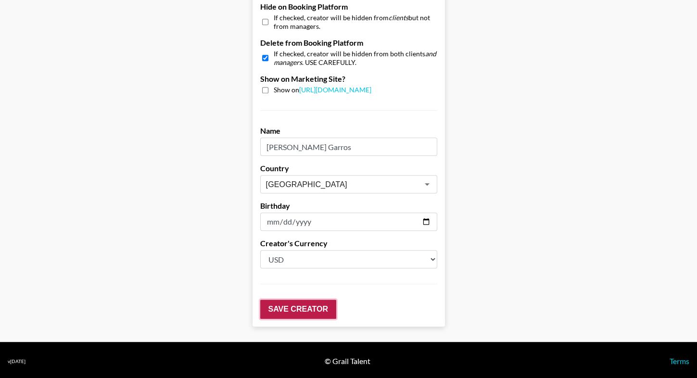  Describe the element at coordinates (349, 206) in the screenshot. I see `label: Birthday` at that location.